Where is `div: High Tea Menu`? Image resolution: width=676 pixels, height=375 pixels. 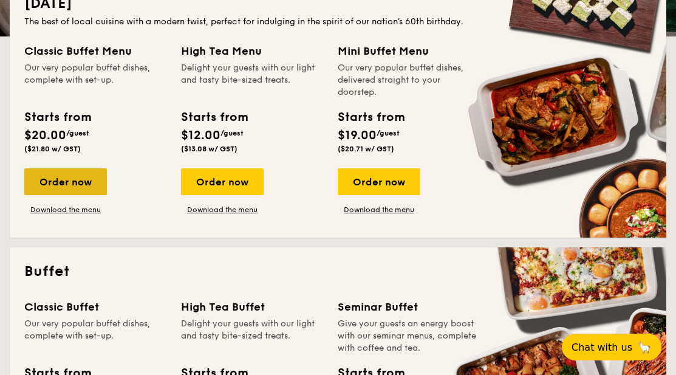 div: High Tea Menu is located at coordinates (252, 51).